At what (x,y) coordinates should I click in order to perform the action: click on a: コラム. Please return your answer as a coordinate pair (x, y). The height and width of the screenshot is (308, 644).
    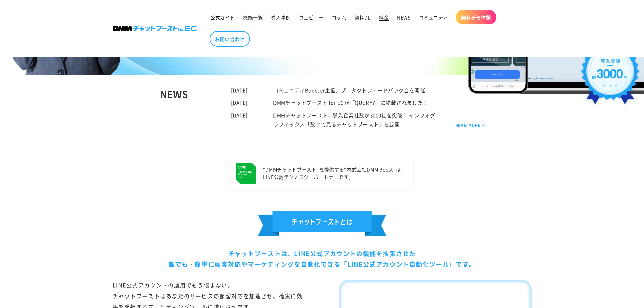
    Looking at the image, I should click on (339, 17).